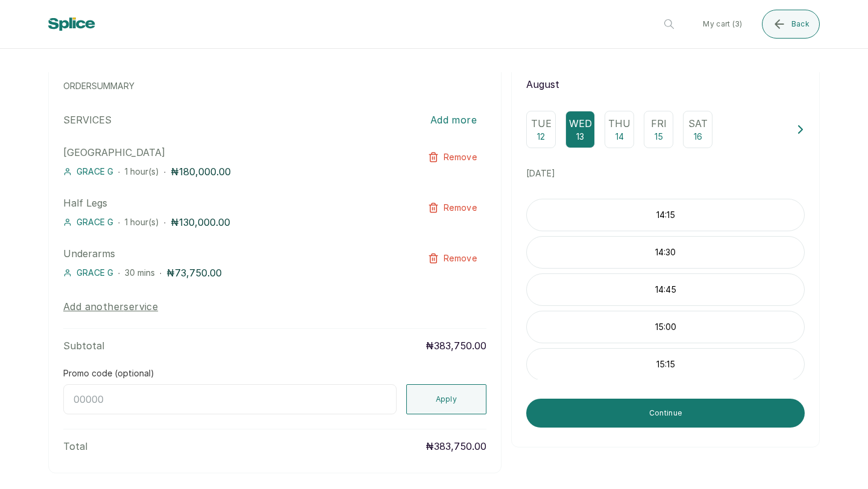  I want to click on p: 14:45, so click(666, 290).